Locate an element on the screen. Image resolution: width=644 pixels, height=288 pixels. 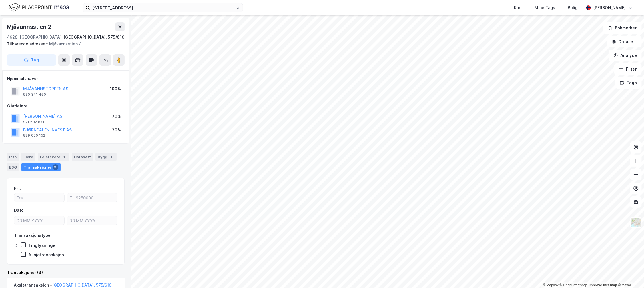
div: Mine Tags is located at coordinates (545, 7).